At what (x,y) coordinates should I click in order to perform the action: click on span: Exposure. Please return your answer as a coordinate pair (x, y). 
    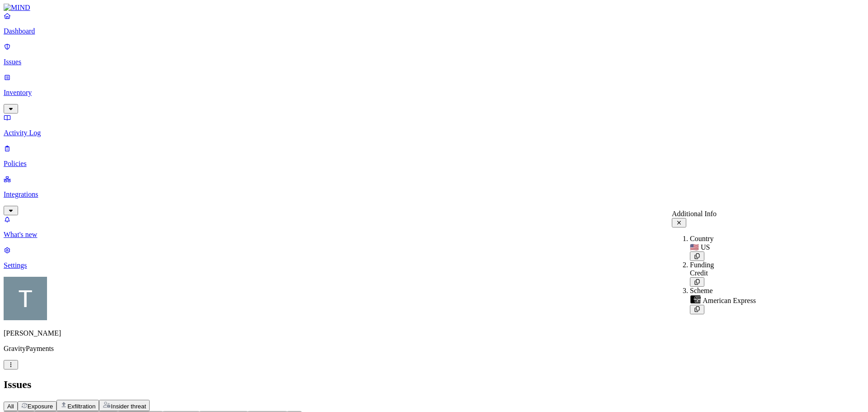
    Looking at the image, I should click on (40, 406).